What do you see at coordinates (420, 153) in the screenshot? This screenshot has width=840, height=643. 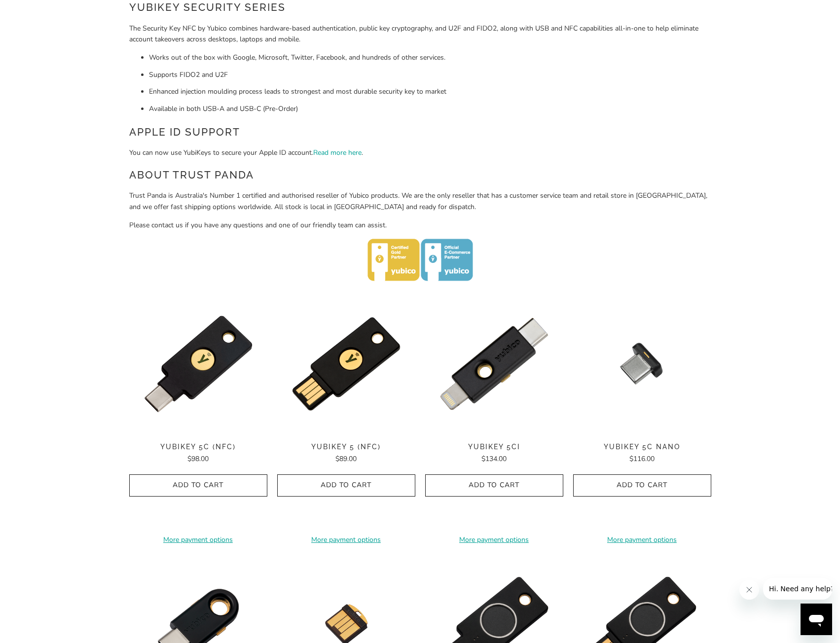 I see `p: You can now use YubiKeys to secure your Apple ID account. .` at bounding box center [420, 153].